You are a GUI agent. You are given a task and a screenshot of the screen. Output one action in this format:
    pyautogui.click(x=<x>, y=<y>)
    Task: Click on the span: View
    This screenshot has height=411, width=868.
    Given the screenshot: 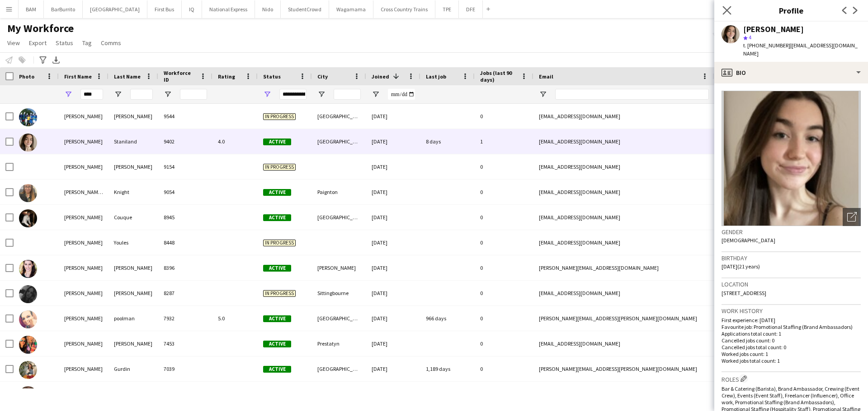 What is the action you would take?
    pyautogui.click(x=14, y=43)
    